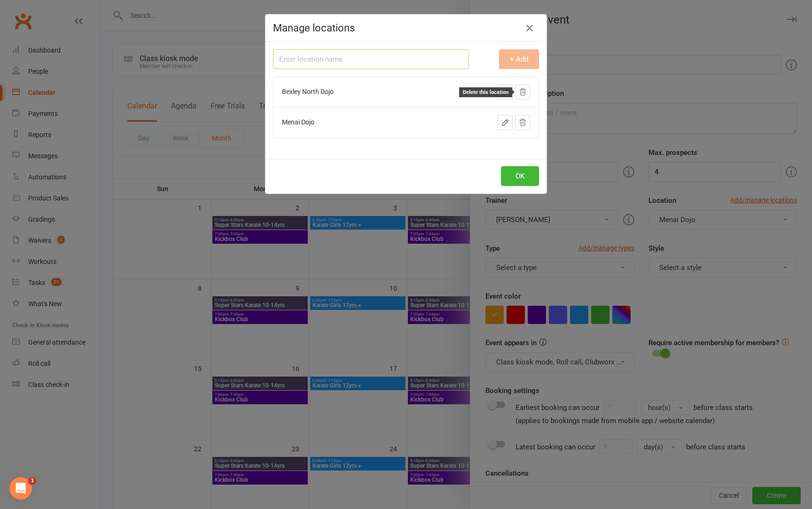 The image size is (812, 509). I want to click on span: Menai Dojo, so click(298, 122).